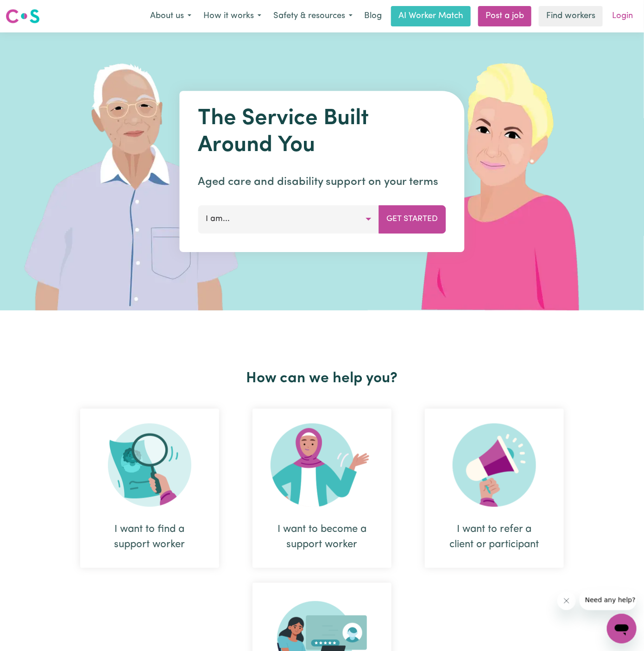 The width and height of the screenshot is (644, 651). What do you see at coordinates (313, 16) in the screenshot?
I see `button: Safety & resources` at bounding box center [313, 16].